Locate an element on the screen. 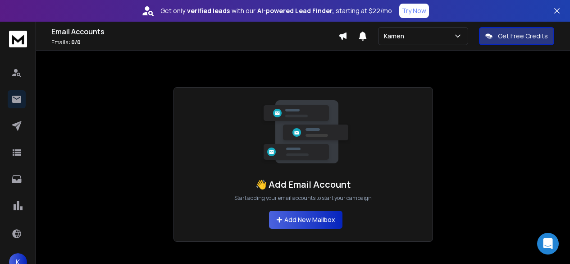 This screenshot has height=264, width=570. p: Emails : is located at coordinates (195, 42).